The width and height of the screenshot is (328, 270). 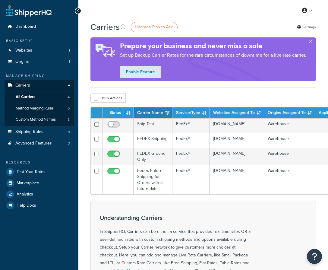 I want to click on span: Websites, so click(x=24, y=50).